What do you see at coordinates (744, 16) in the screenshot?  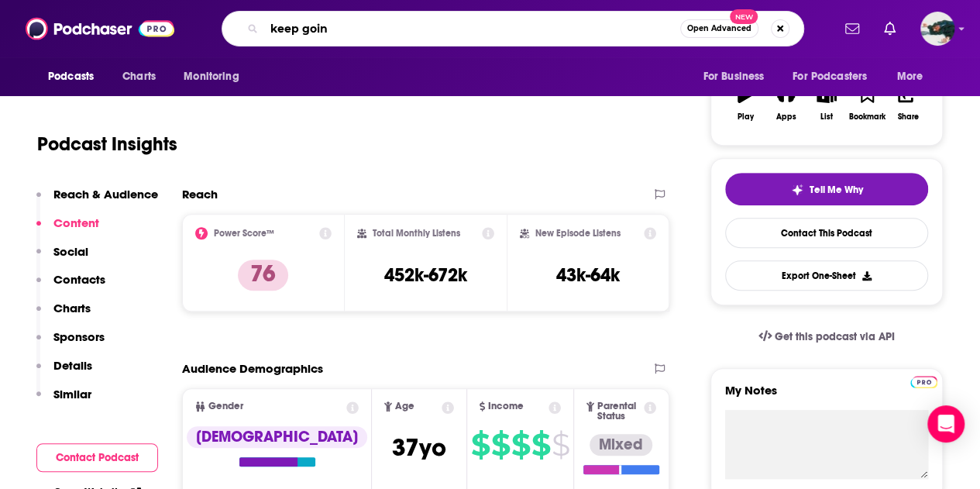 I see `span: New` at bounding box center [744, 16].